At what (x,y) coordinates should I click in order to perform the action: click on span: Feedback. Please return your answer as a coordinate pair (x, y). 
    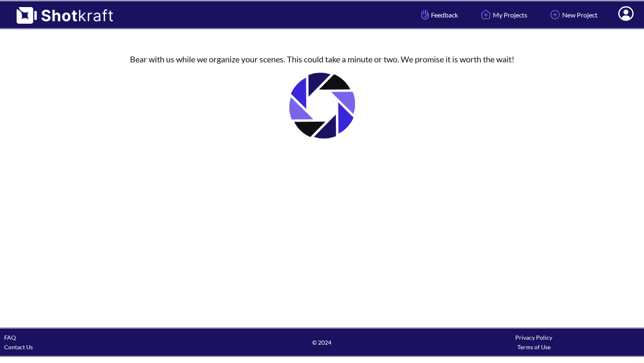
    Looking at the image, I should click on (438, 15).